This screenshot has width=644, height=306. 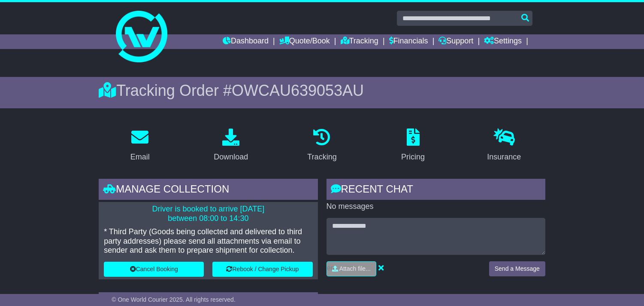 What do you see at coordinates (504, 146) in the screenshot?
I see `a: Insurance` at bounding box center [504, 146].